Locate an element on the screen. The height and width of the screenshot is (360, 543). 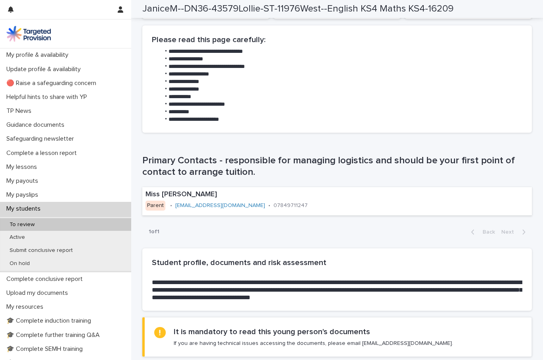
p: Helpful hints to share with YP is located at coordinates (48, 97).